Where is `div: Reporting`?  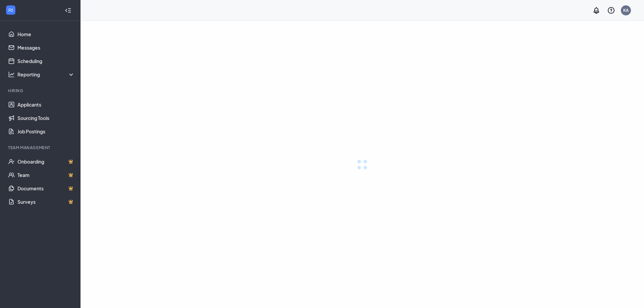 div: Reporting is located at coordinates (47, 74).